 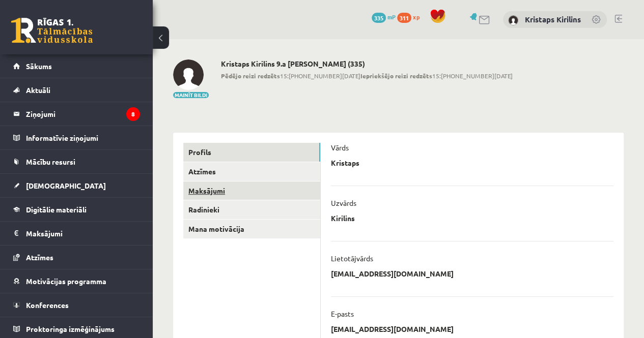 What do you see at coordinates (342, 314) in the screenshot?
I see `p: E-pasts` at bounding box center [342, 314].